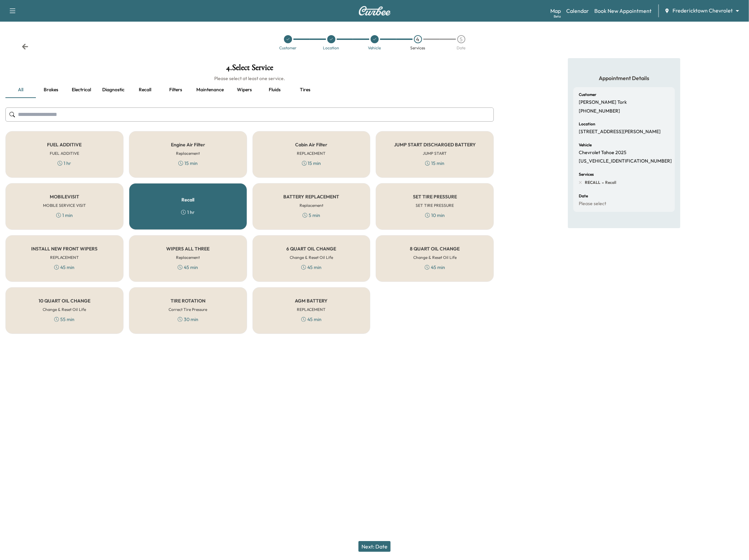 This screenshot has width=749, height=560. Describe the element at coordinates (188, 310) in the screenshot. I see `h6: Correct Tire Pressure` at that location.